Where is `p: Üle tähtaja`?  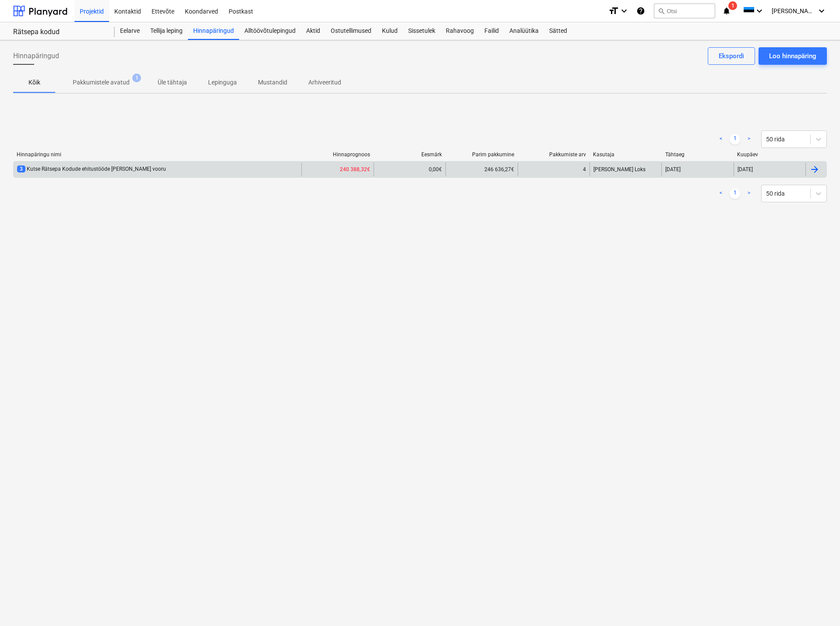 p: Üle tähtaja is located at coordinates (172, 82).